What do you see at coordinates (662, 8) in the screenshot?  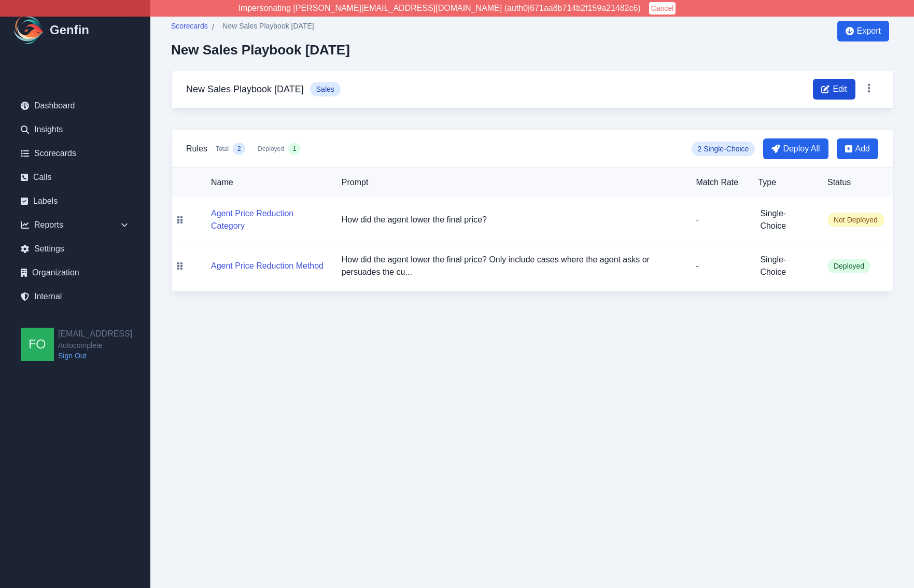 I see `button: Cancel` at bounding box center [662, 8].